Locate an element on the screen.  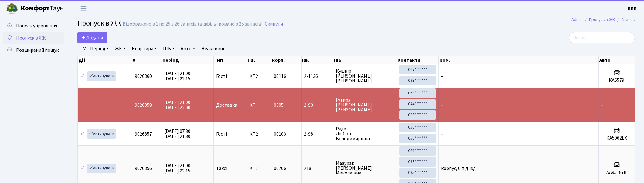
th: Контакти is located at coordinates (418, 60).